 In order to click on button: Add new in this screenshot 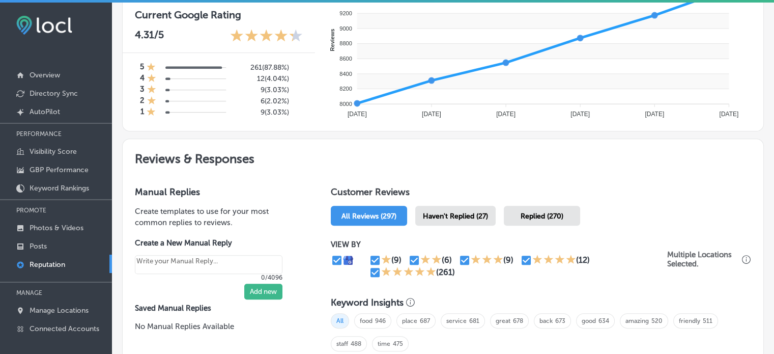, I will do `click(263, 291)`.